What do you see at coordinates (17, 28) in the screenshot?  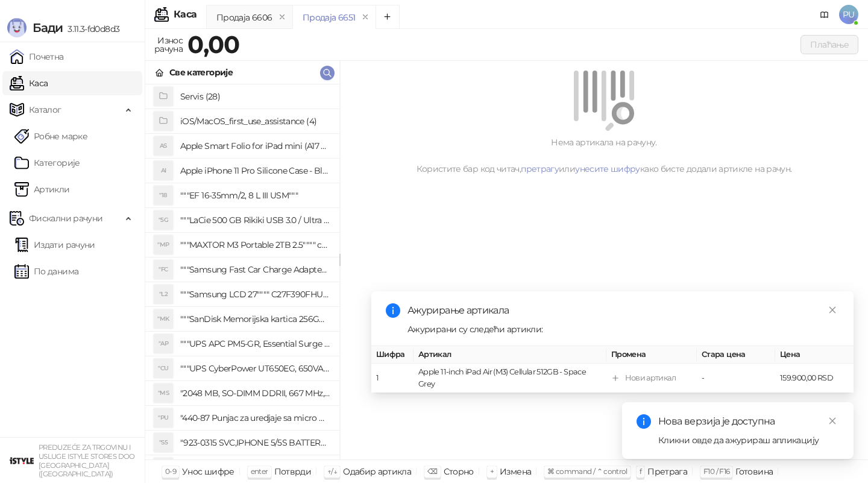 I see `img: Logo` at bounding box center [17, 28].